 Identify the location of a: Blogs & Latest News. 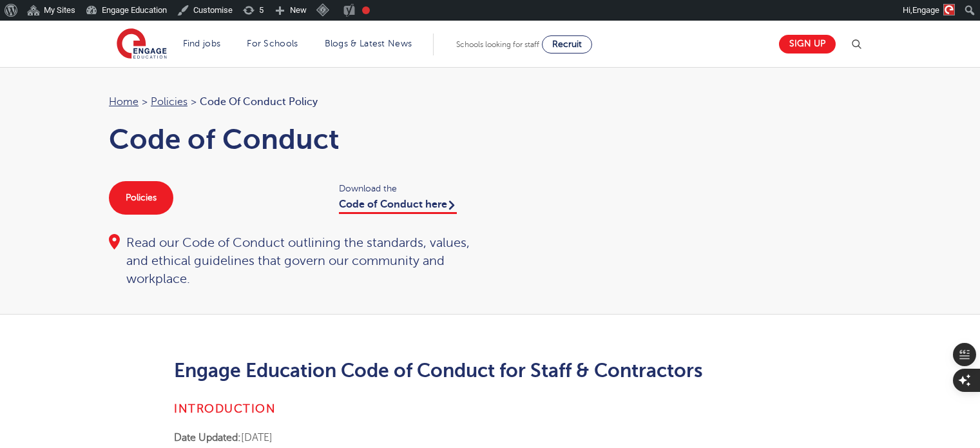
(368, 43).